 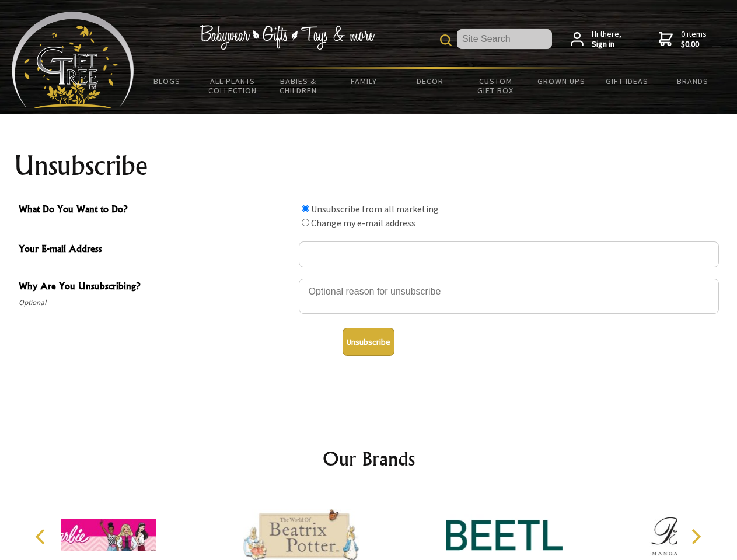 I want to click on h1: Unsubscribe, so click(x=369, y=166).